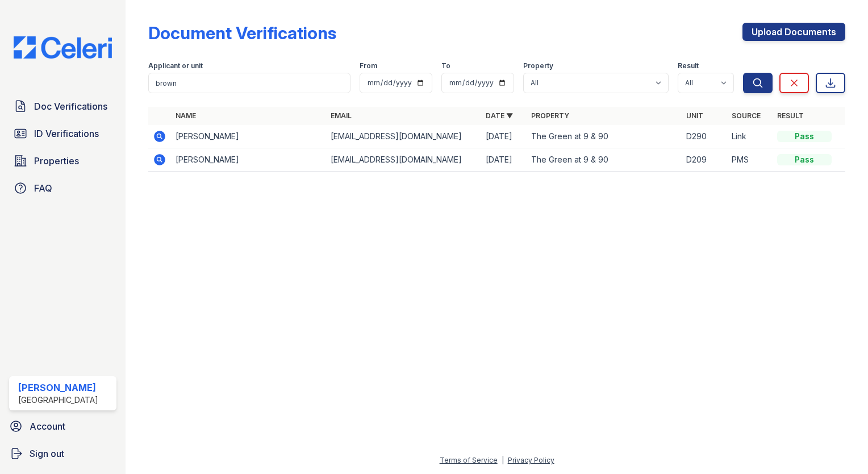  What do you see at coordinates (687, 66) in the screenshot?
I see `label: Result` at bounding box center [687, 66].